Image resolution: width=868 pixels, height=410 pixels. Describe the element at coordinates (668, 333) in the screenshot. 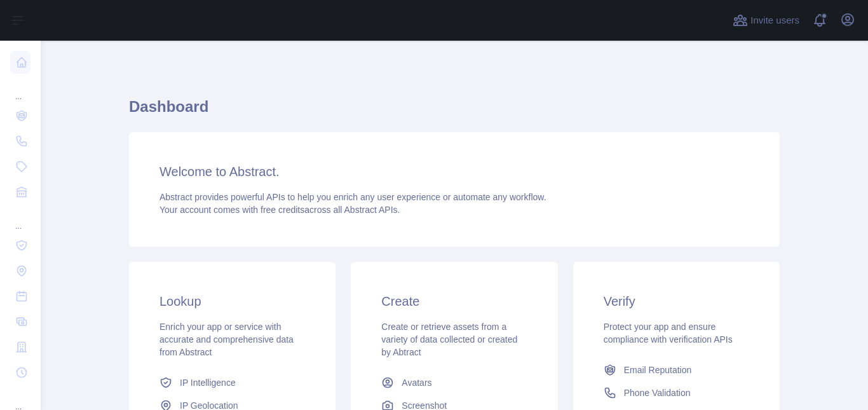

I see `span: Protect your app and ensure compliance with verification APIs` at that location.